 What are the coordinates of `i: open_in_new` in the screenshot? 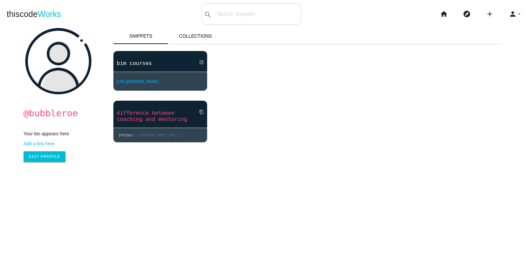 It's located at (202, 62).